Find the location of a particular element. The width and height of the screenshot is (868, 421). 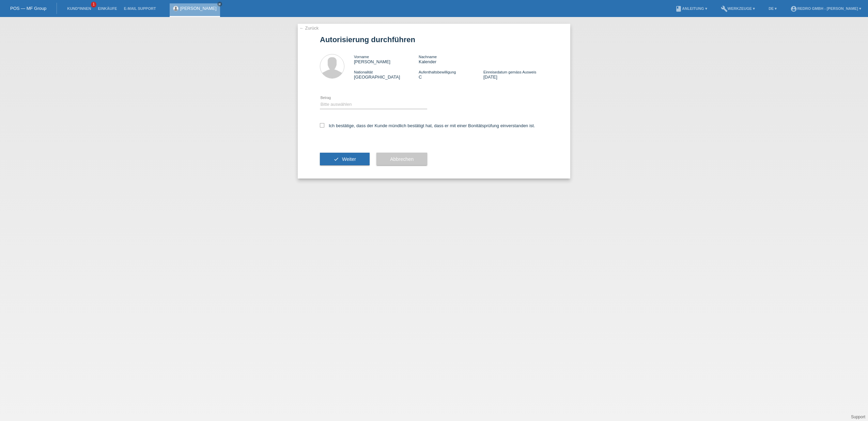

span: 1 is located at coordinates (94, 5).